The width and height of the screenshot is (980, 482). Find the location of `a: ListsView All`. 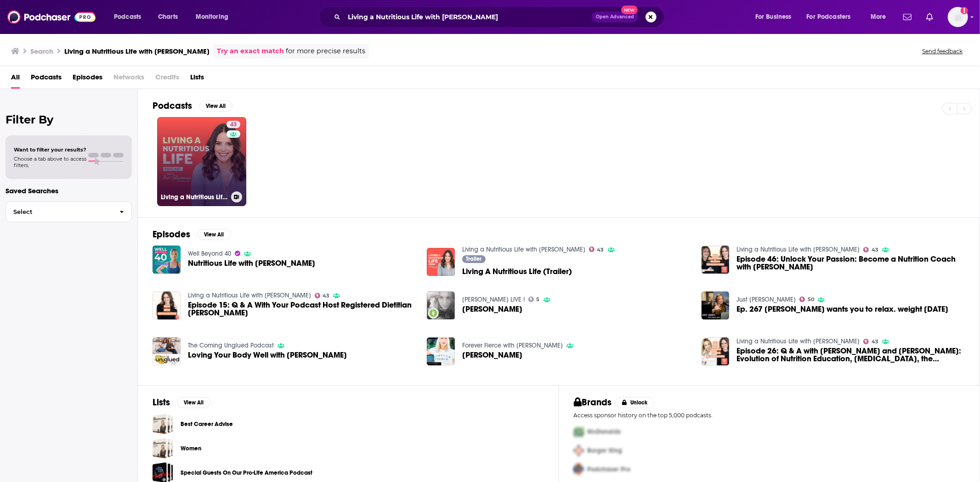

a: ListsView All is located at coordinates (181, 402).